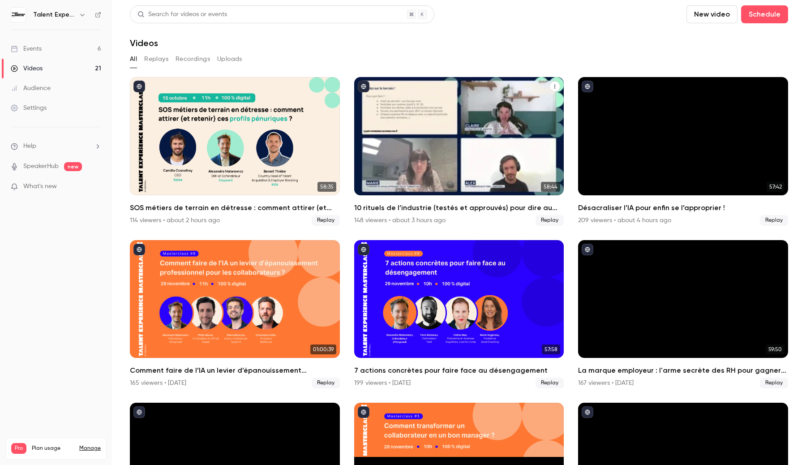 The width and height of the screenshot is (806, 465). Describe the element at coordinates (459, 232) in the screenshot. I see `section: Videos` at that location.